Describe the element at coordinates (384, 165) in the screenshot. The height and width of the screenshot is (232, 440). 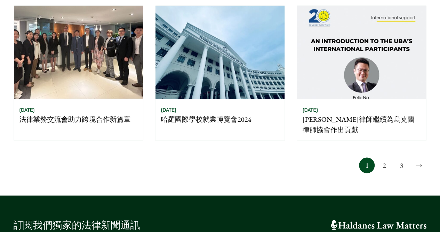
I see `a: 2` at that location.